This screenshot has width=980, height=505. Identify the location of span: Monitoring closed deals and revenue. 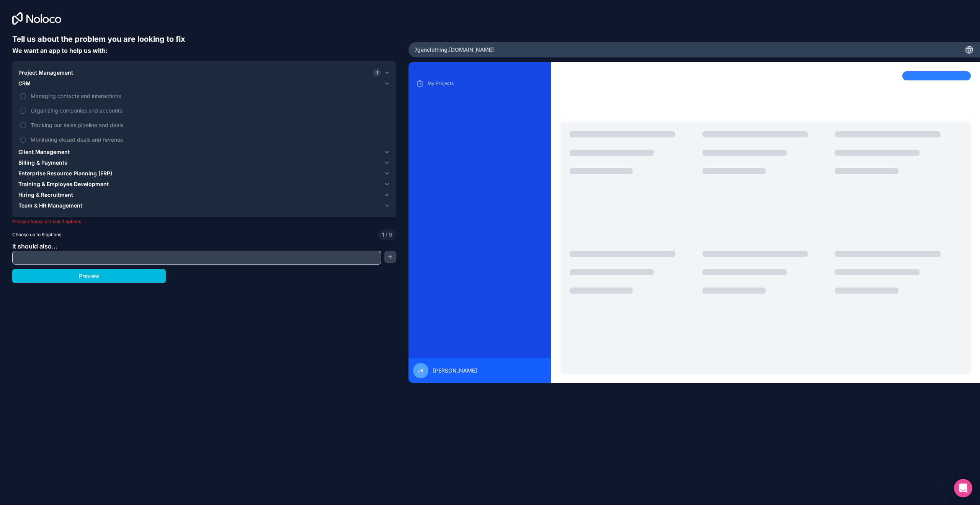
(209, 140).